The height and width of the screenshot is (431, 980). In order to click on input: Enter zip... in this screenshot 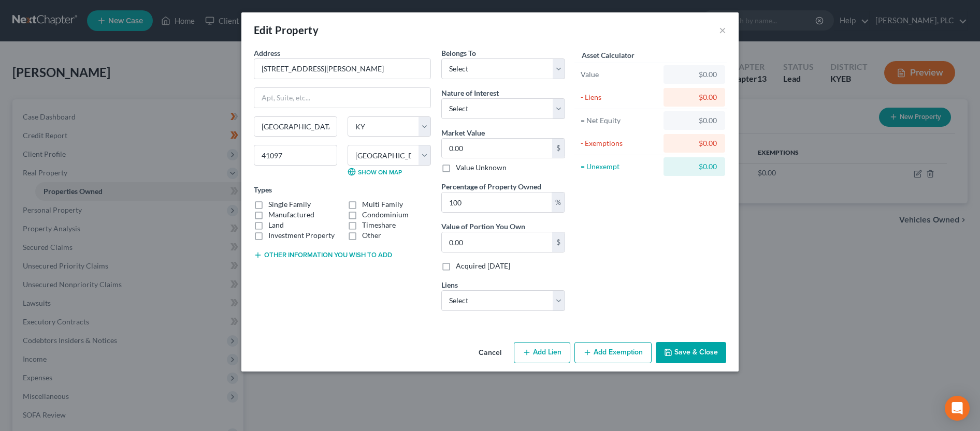, I will do `click(295, 155)`.